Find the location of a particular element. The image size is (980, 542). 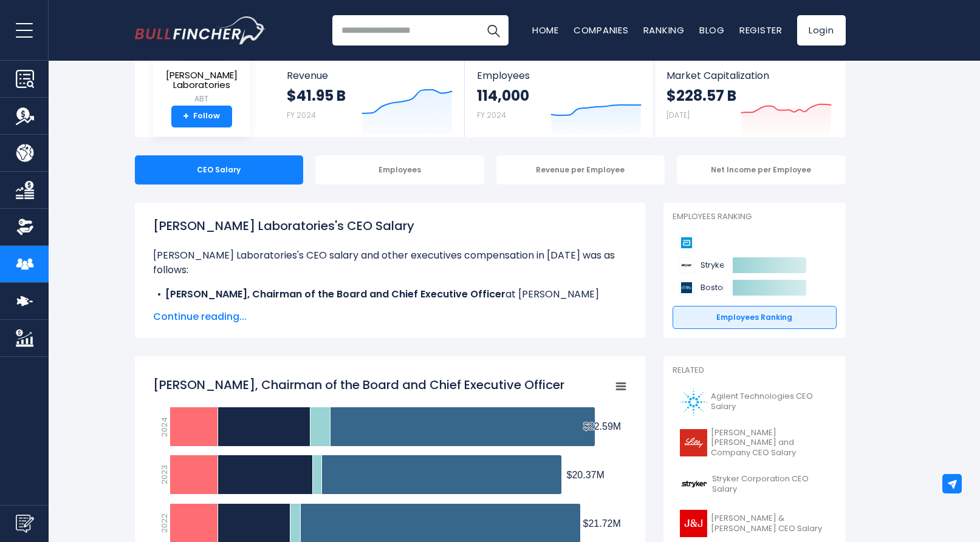

tspan: $22.59M is located at coordinates (601, 426).